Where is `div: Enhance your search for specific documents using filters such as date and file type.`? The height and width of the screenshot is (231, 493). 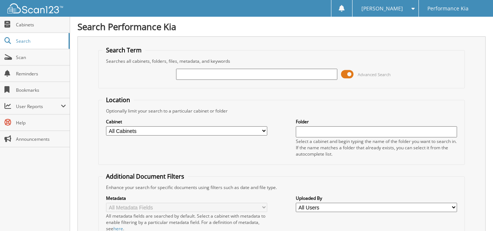
div: Enhance your search for specific documents using filters such as date and file type. is located at coordinates (281, 187).